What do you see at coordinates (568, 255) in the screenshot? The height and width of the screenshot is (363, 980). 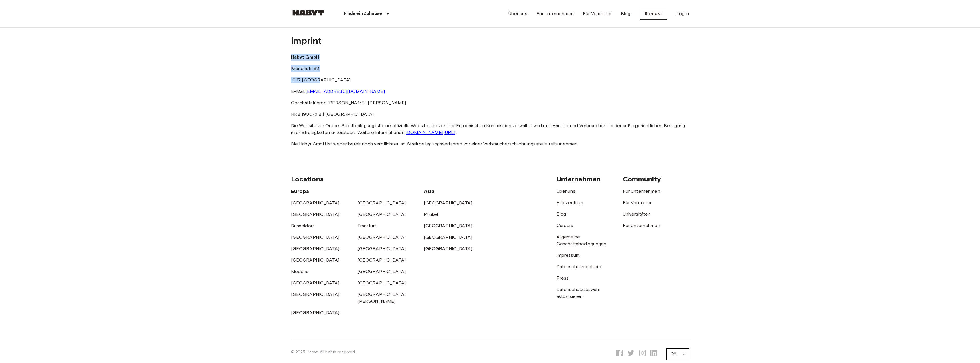 I see `a: Impressum` at bounding box center [568, 255].